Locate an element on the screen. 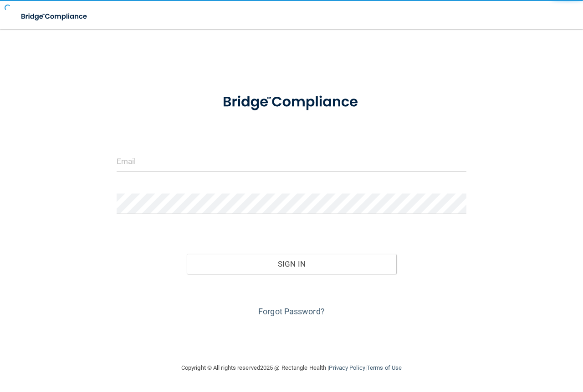  div: Copyright © All rights reserved 2025 @ Rectangle Health | | is located at coordinates (292, 368).